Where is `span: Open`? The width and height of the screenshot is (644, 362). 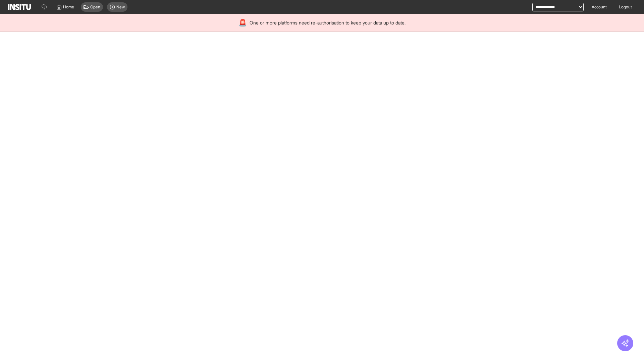 span: Open is located at coordinates (95, 7).